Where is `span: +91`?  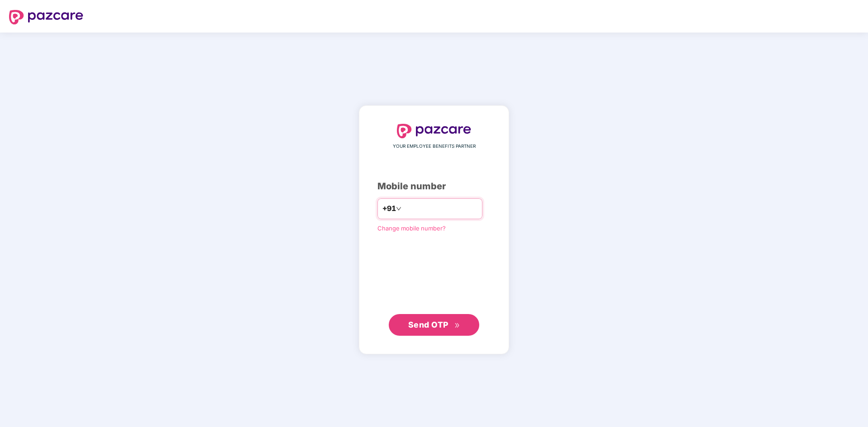
span: +91 is located at coordinates (389, 209).